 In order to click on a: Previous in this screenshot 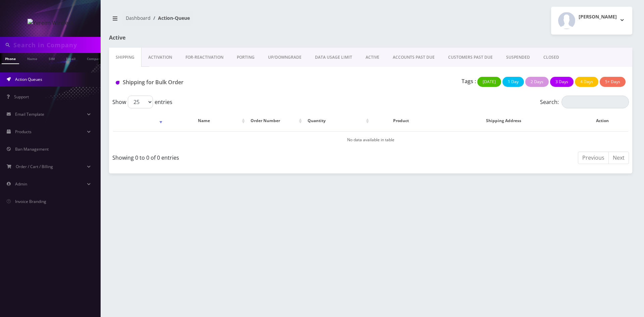, I will do `click(593, 158)`.